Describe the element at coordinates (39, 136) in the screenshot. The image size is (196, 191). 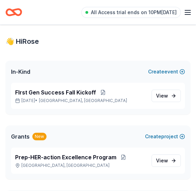
I see `div: New` at that location.